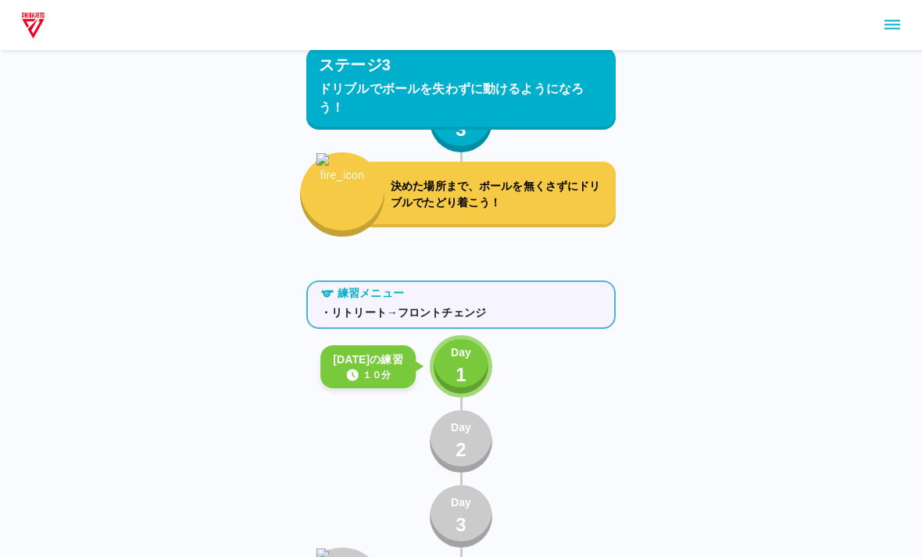 Image resolution: width=922 pixels, height=557 pixels. Describe the element at coordinates (500, 195) in the screenshot. I see `p: 決めた場所まで、ボールを無くさずにドリブルでたどり着こう！` at that location.